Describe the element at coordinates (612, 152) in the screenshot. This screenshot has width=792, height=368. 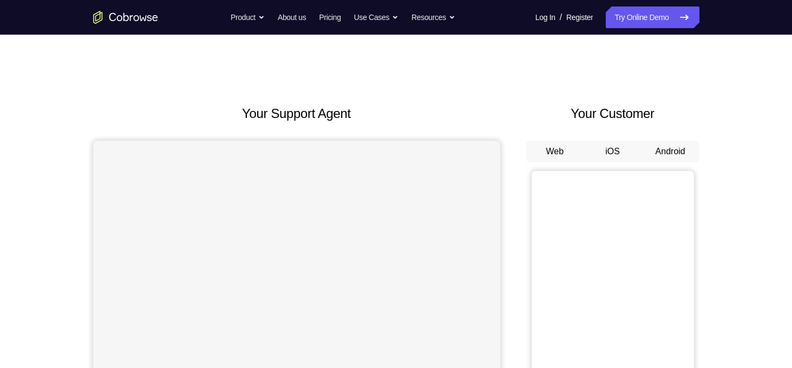
I see `button: iOS` at that location.